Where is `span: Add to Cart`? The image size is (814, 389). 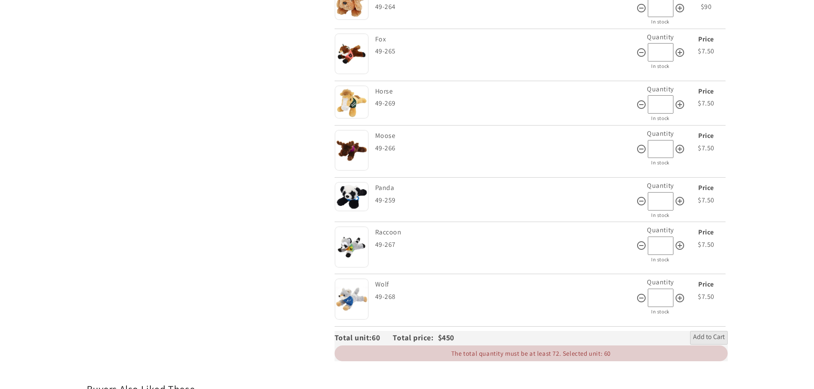
span: Add to Cart is located at coordinates (709, 338).